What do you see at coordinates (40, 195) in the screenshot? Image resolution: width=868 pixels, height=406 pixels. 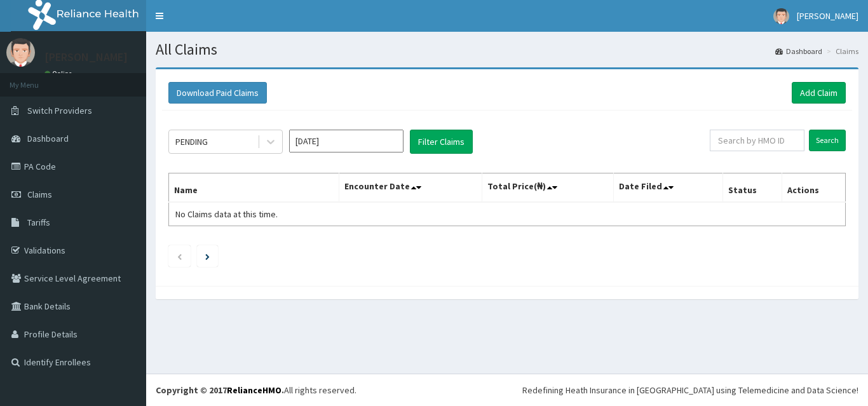 I see `span: Claims` at bounding box center [40, 195].